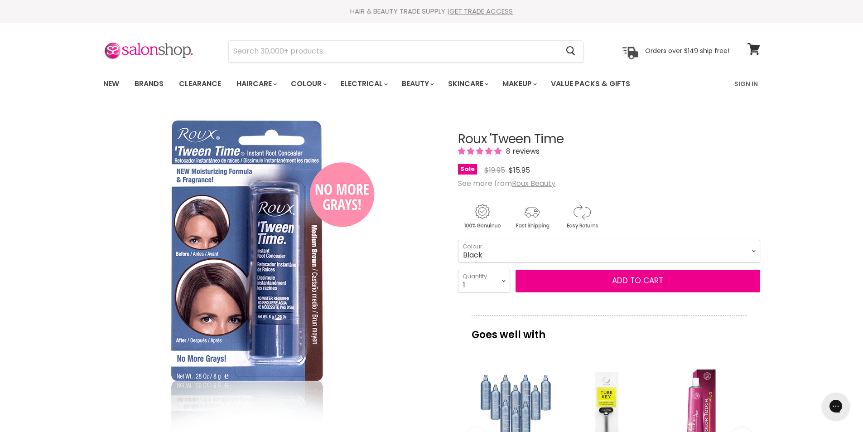 This screenshot has height=432, width=863. What do you see at coordinates (432, 84) in the screenshot?
I see `nav: Main` at bounding box center [432, 84].